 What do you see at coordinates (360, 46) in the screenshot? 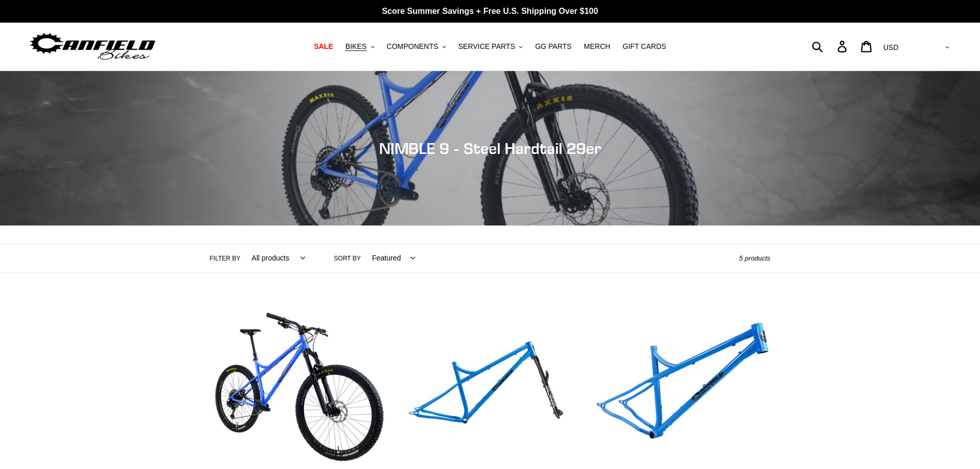
I see `button: BIKES` at bounding box center [360, 46].